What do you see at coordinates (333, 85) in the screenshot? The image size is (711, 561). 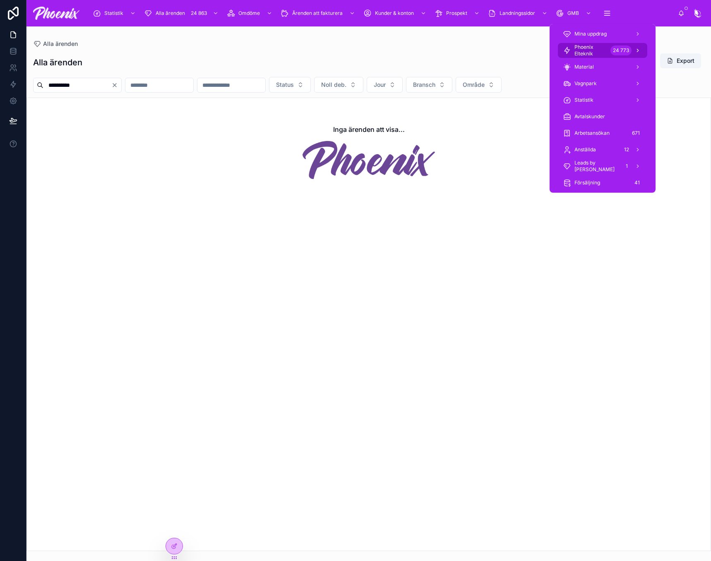 I see `span: Noll deb.` at bounding box center [333, 85].